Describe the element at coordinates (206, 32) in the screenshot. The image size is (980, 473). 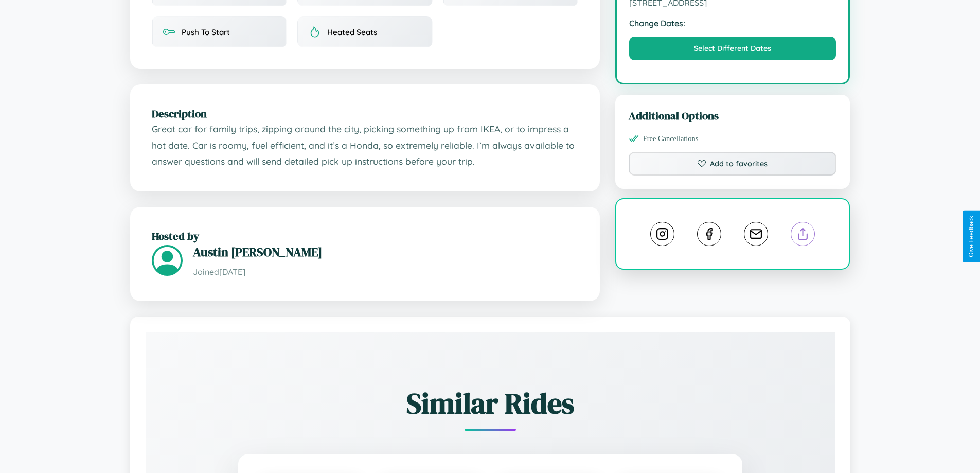
I see `span: Push To Start` at that location.